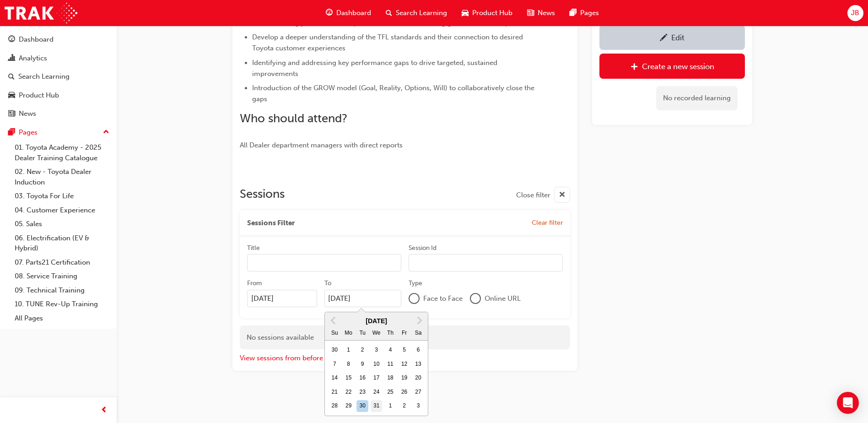 The width and height of the screenshot is (868, 423). Describe the element at coordinates (58, 76) in the screenshot. I see `button: DashboardAnalyticsSearch LearningProduct HubNews` at that location.